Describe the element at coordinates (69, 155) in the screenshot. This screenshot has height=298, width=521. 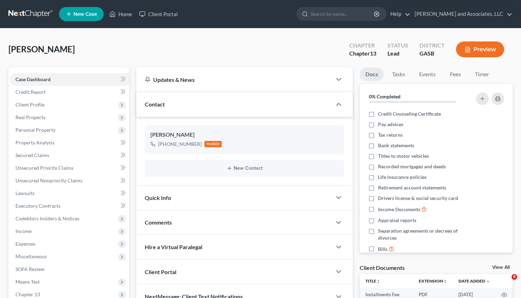
I see `a: Secured Claims` at that location.